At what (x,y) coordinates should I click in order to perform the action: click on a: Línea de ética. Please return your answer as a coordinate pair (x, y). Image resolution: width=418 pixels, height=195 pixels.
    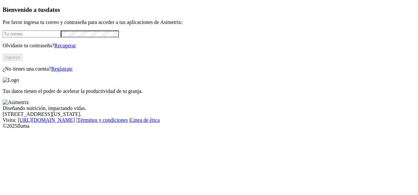
    Looking at the image, I should click on (145, 120).